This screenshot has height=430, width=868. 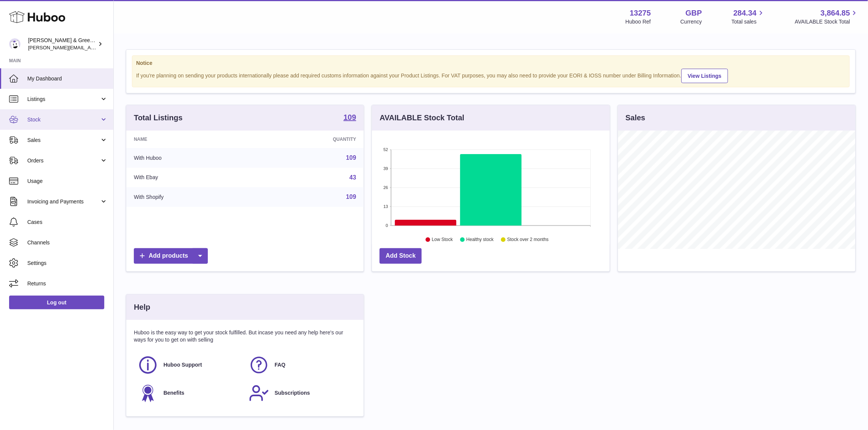 I want to click on a: Huboo Support, so click(x=189, y=365).